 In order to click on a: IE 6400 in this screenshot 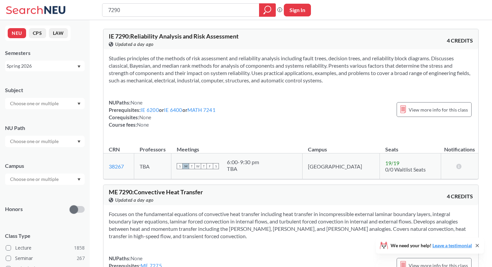, I will do `click(173, 110)`.